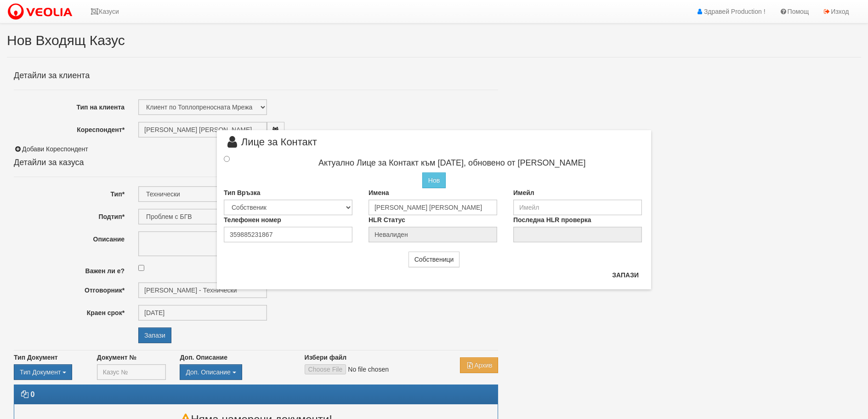  What do you see at coordinates (434, 180) in the screenshot?
I see `button: Нов` at bounding box center [434, 180].